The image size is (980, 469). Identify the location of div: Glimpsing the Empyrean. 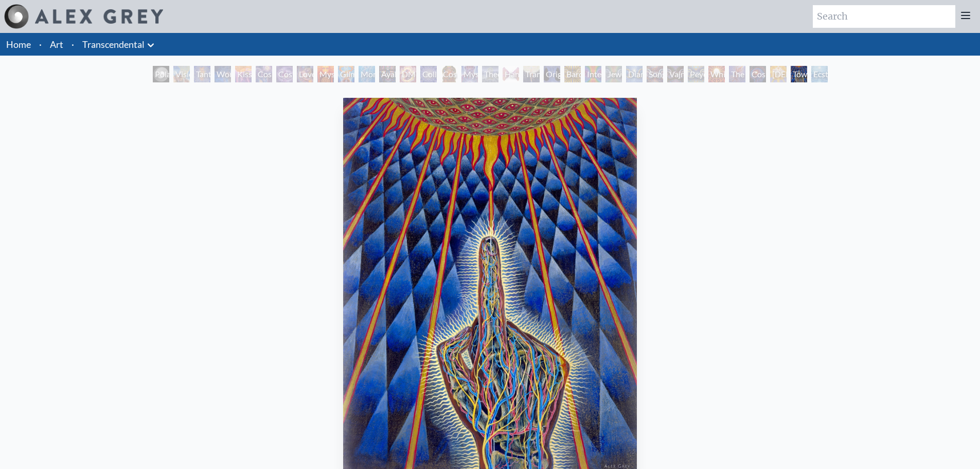
(346, 74).